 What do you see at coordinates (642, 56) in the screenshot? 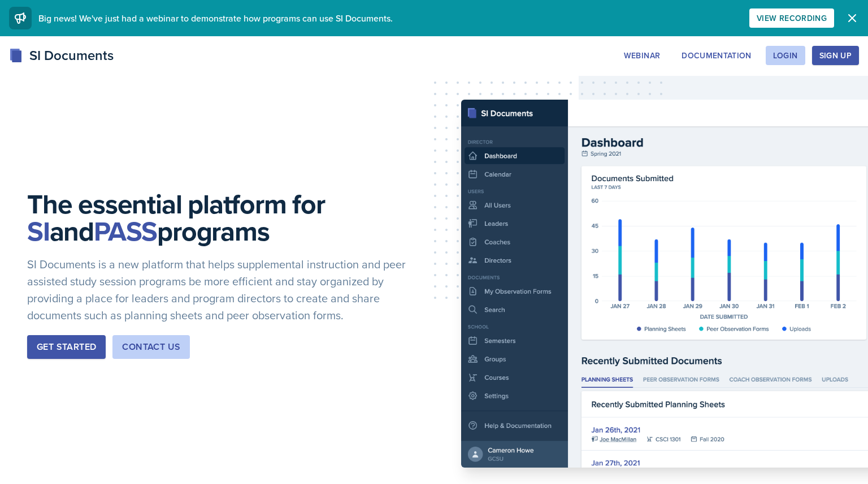
I see `div: Webinar` at bounding box center [642, 56].